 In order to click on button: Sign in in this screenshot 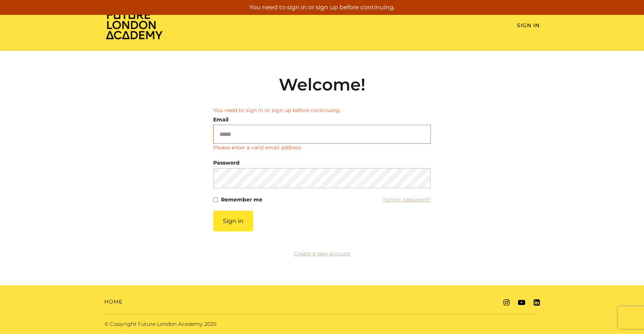, I will do `click(233, 221)`.